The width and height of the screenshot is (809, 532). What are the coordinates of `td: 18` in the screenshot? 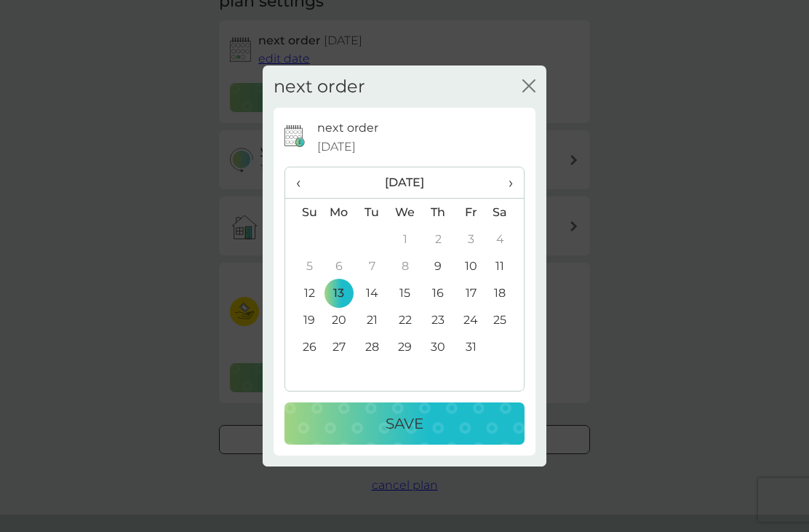 It's located at (506, 292).